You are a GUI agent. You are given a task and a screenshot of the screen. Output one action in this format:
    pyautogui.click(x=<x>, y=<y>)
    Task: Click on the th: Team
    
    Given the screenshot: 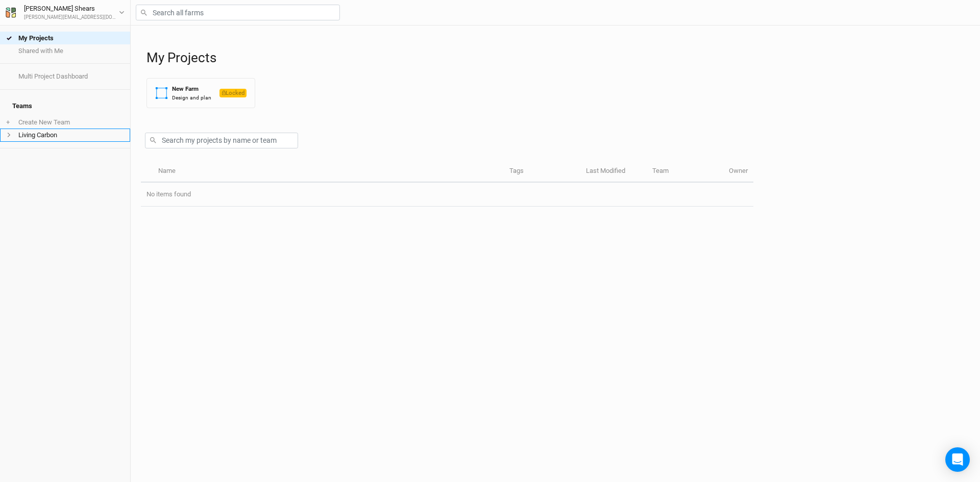 What is the action you would take?
    pyautogui.click(x=685, y=172)
    